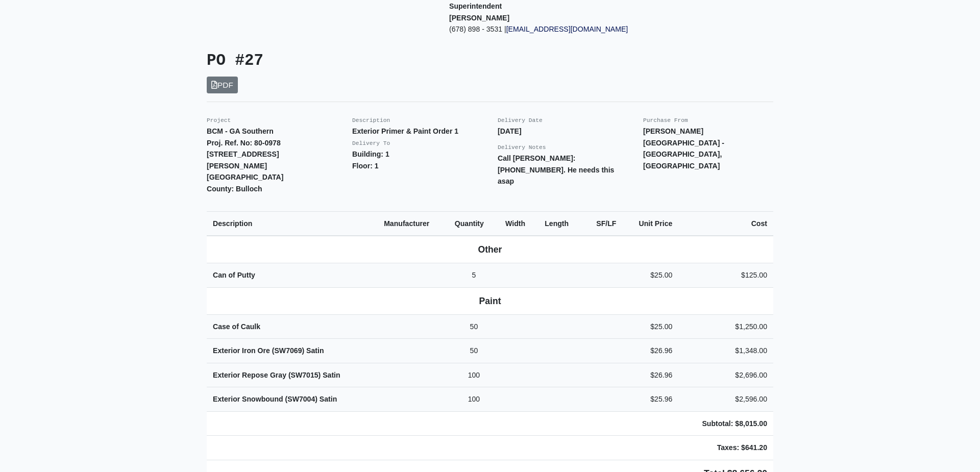  I want to click on td: Subtotal: $8,015.00, so click(726, 423).